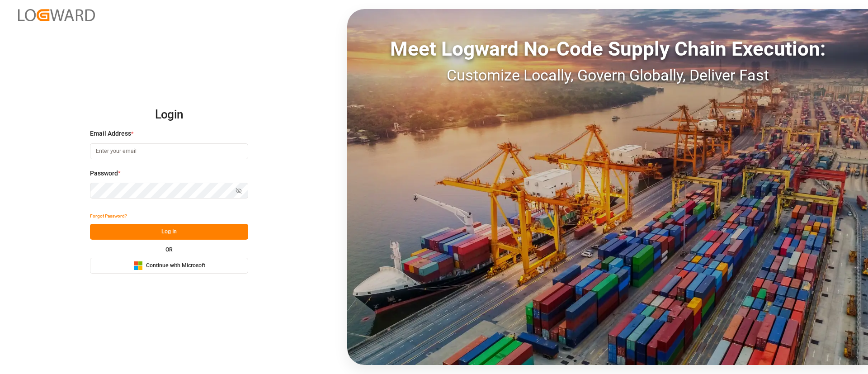  What do you see at coordinates (169, 250) in the screenshot?
I see `small: OR` at bounding box center [169, 250].